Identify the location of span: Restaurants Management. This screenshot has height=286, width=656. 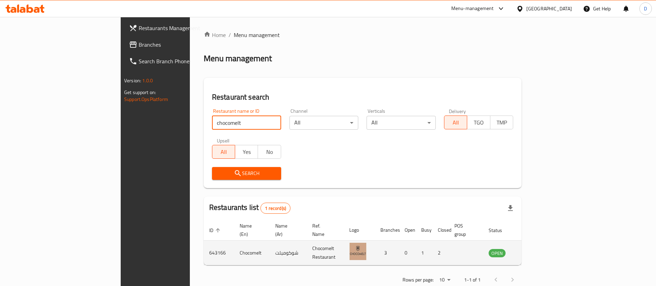
(181, 28).